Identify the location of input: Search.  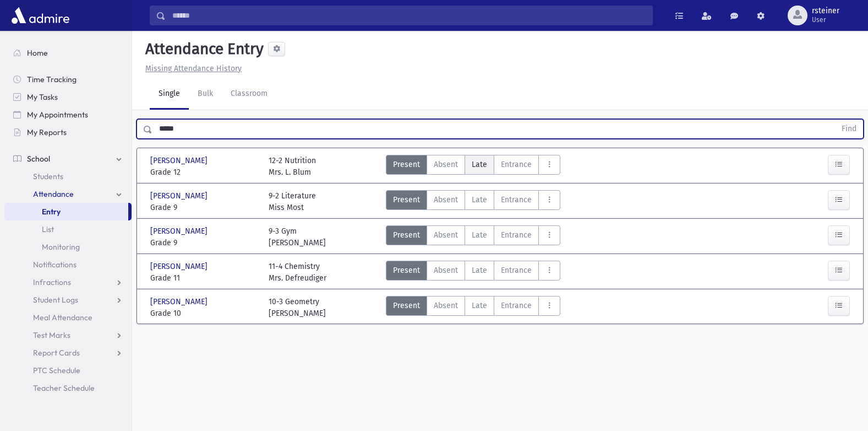
(409, 15).